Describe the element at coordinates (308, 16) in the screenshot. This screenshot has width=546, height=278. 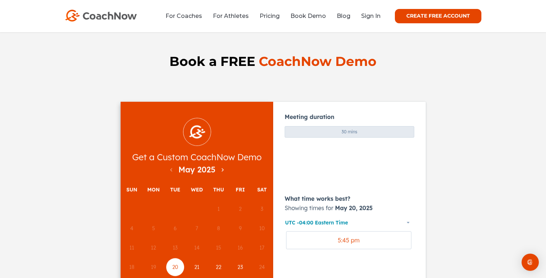
I see `a: Book Demo` at that location.